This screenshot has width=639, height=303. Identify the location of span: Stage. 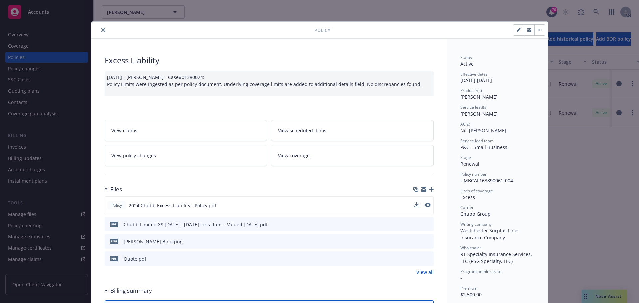
(465, 157).